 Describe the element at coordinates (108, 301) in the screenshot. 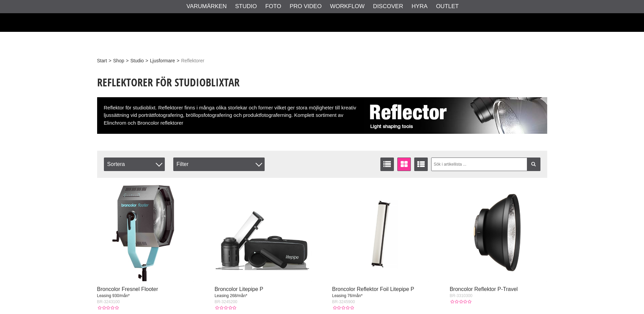

I see `span: BR-3243100` at that location.